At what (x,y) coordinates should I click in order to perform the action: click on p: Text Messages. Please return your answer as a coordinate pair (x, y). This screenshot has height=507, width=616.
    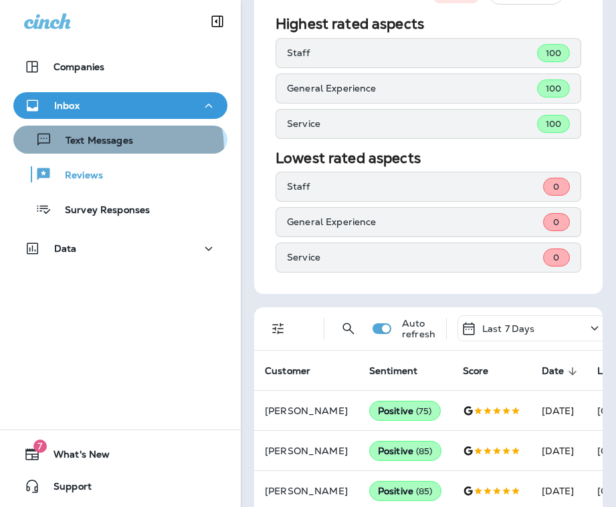
    Looking at the image, I should click on (92, 141).